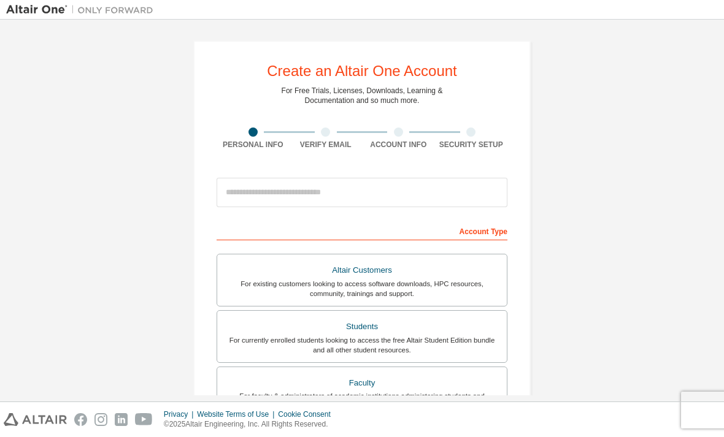 The image size is (724, 437). I want to click on div: Website Terms of Use, so click(237, 415).